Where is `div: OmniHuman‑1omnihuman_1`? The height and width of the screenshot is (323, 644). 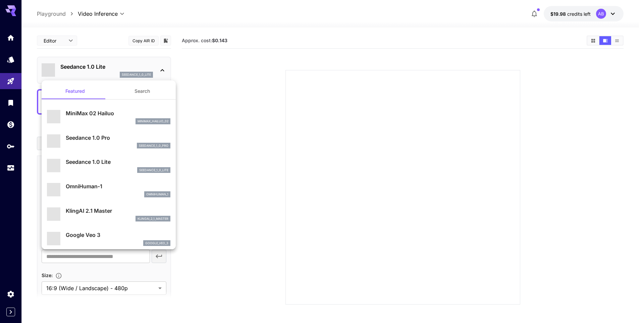 div: OmniHuman‑1omnihuman_1 is located at coordinates (109, 190).